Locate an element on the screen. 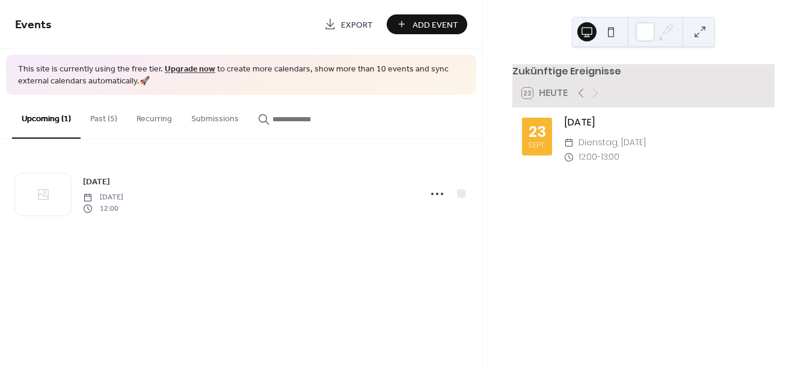  button: Upcoming (1) is located at coordinates (46, 117).